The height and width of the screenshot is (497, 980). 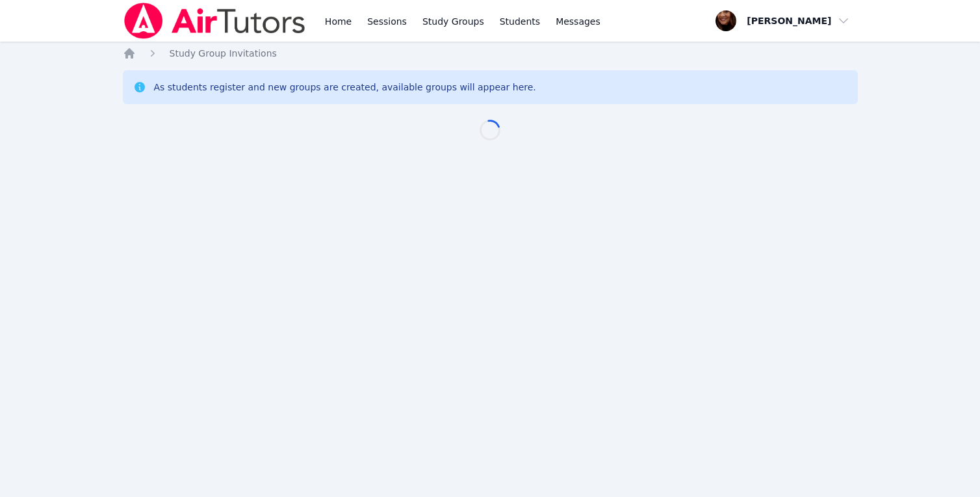 What do you see at coordinates (223, 53) in the screenshot?
I see `a: Study Group Invitations` at bounding box center [223, 53].